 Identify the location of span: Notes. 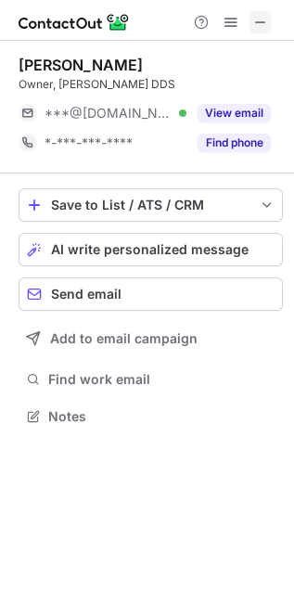
(161, 417).